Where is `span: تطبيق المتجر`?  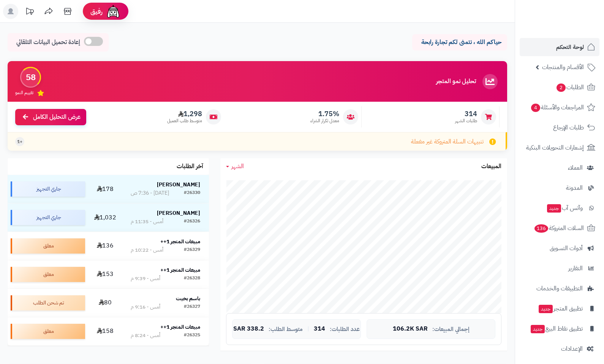
span: تطبيق المتجر is located at coordinates (561, 309).